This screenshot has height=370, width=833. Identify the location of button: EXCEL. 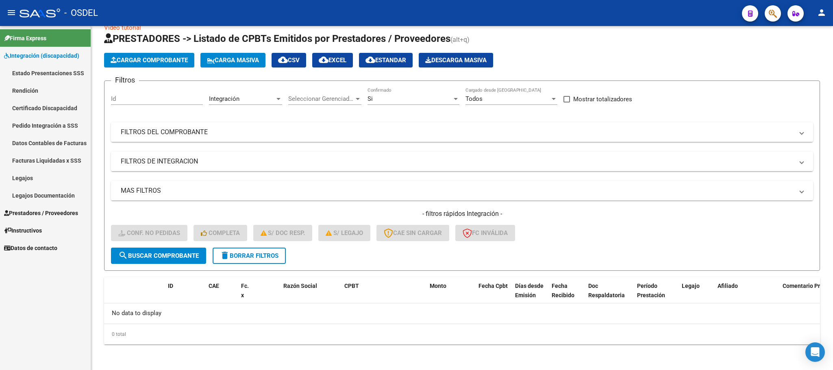
(333, 60).